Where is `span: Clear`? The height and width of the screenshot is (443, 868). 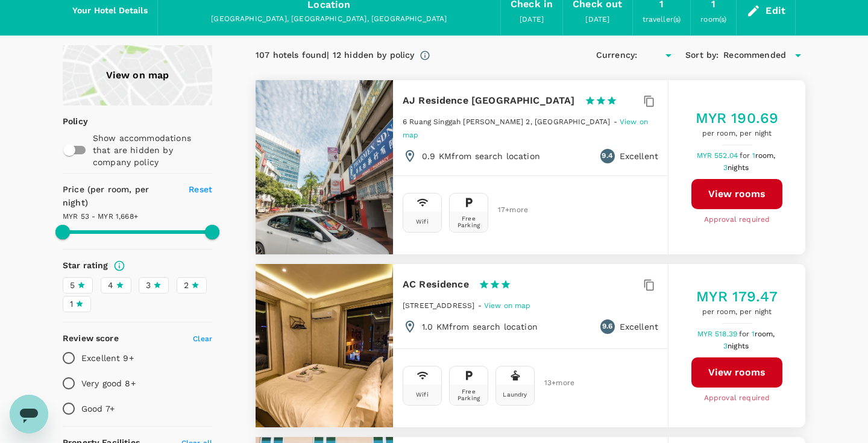
span: Clear is located at coordinates (203, 339).